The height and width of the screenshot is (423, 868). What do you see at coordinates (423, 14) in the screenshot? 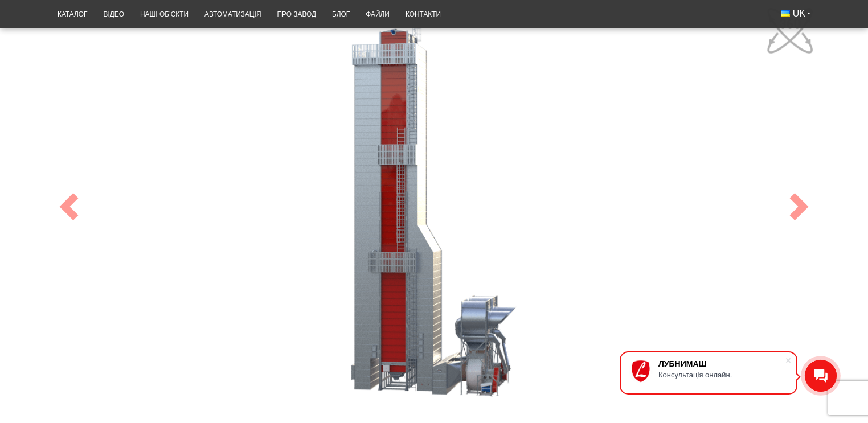
I see `a: Контакти` at bounding box center [423, 14].